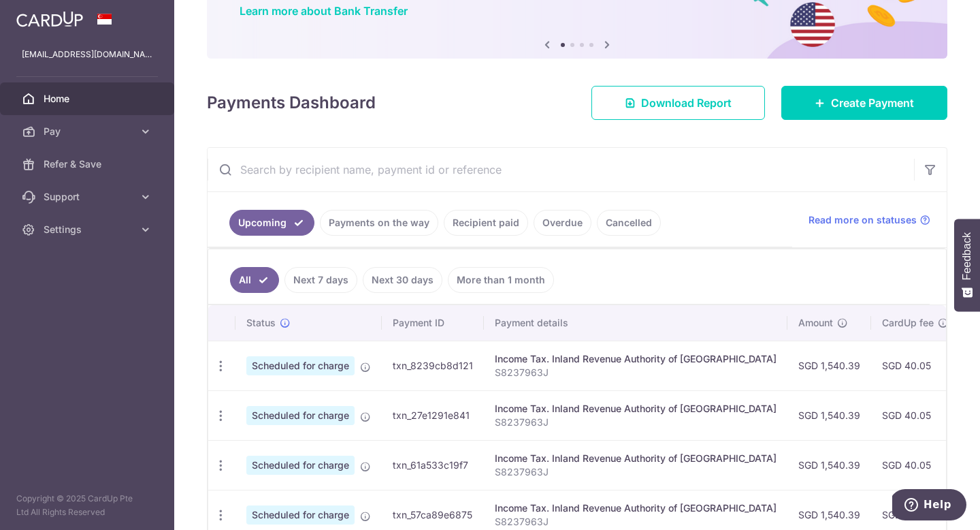  Describe the element at coordinates (321, 279) in the screenshot. I see `a: Next 7 days` at that location.